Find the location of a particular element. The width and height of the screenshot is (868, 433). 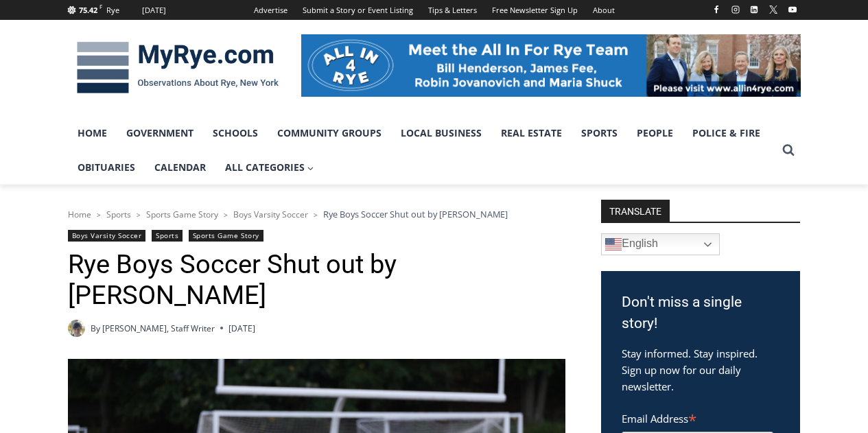

a: All in for Rye is located at coordinates (551, 66).